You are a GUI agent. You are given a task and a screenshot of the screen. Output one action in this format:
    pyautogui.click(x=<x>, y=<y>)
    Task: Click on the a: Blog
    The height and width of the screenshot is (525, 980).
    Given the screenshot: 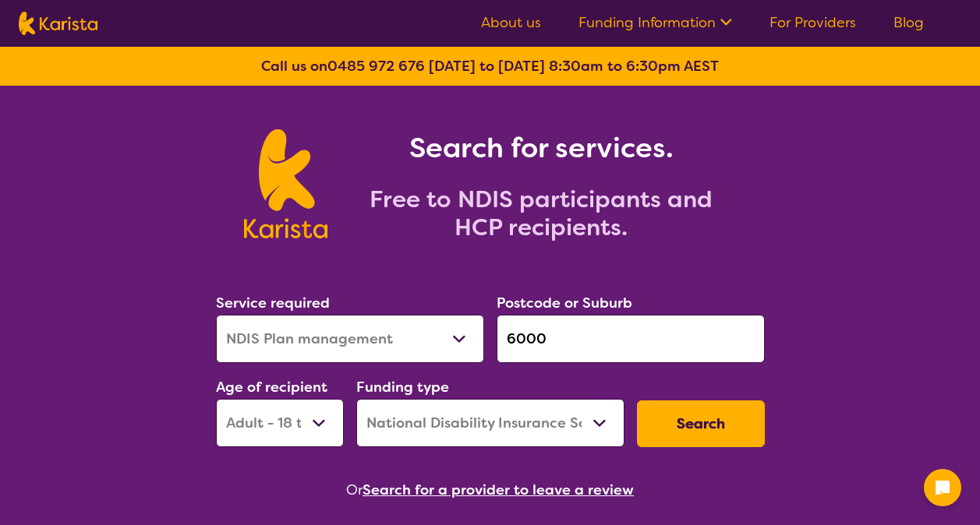 What is the action you would take?
    pyautogui.click(x=908, y=23)
    